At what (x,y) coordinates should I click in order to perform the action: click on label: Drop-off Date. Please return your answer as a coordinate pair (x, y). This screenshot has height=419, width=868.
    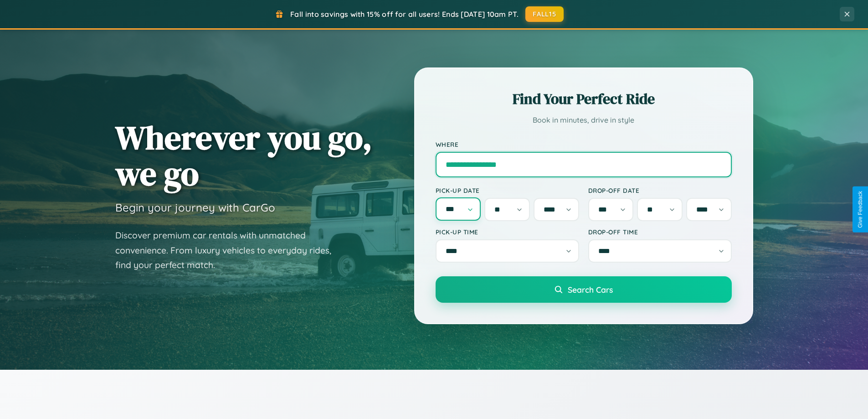
    Looking at the image, I should click on (659, 190).